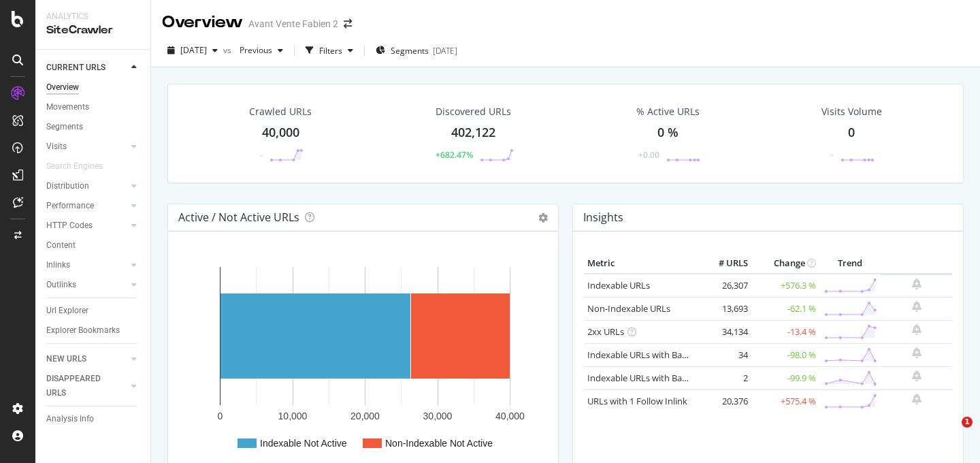  What do you see at coordinates (851, 132) in the screenshot?
I see `div: 0` at bounding box center [851, 132].